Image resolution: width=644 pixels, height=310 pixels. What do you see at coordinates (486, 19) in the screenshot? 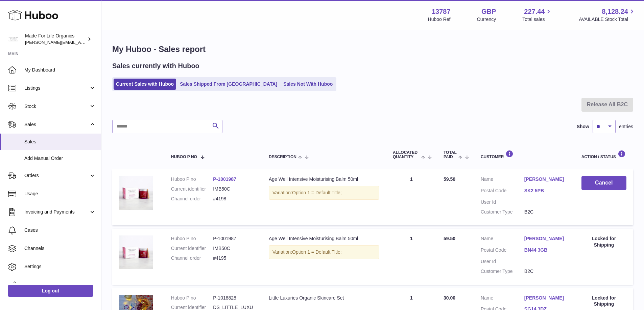
I see `div: Currency` at bounding box center [486, 19].